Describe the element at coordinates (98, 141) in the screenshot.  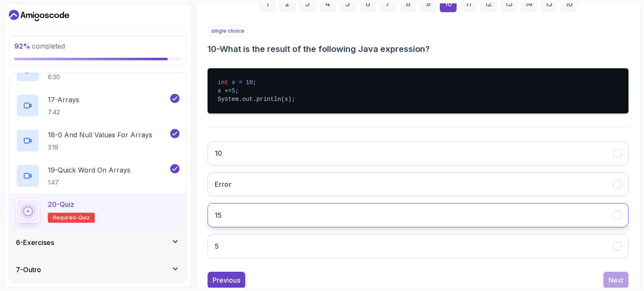
I see `button: 18-0 And Null Values For Arrays3:19` at that location.